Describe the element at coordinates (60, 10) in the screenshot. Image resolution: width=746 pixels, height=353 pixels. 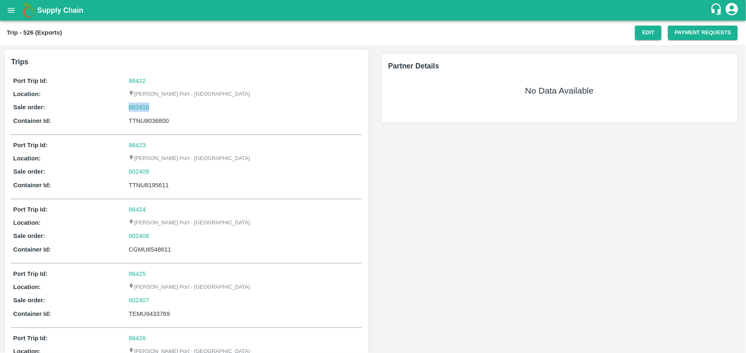
I see `b: Supply Chain` at that location.